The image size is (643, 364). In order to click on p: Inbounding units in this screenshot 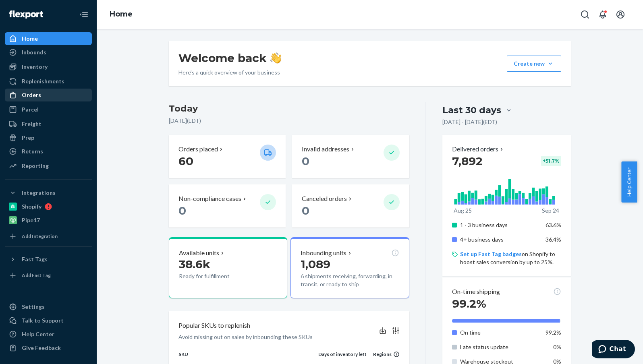, I will do `click(323, 253)`.